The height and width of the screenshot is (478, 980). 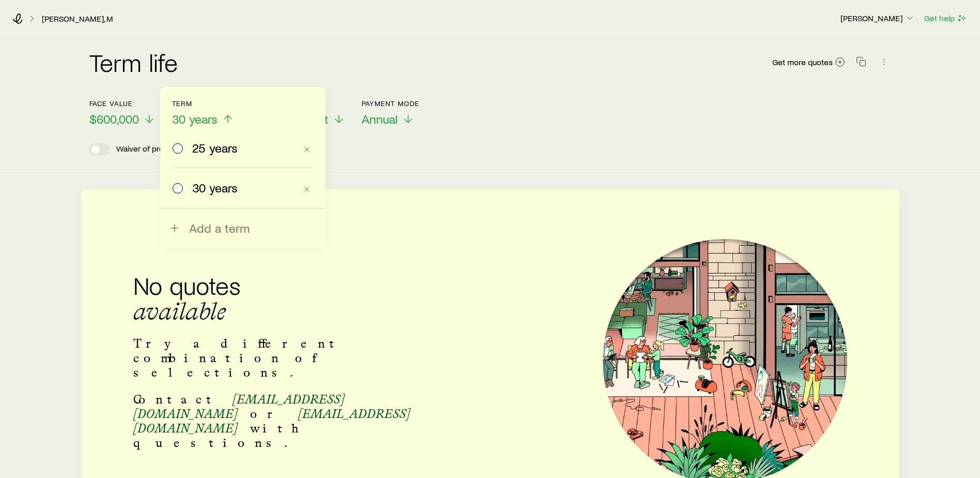 I want to click on button: Get help, so click(x=946, y=18).